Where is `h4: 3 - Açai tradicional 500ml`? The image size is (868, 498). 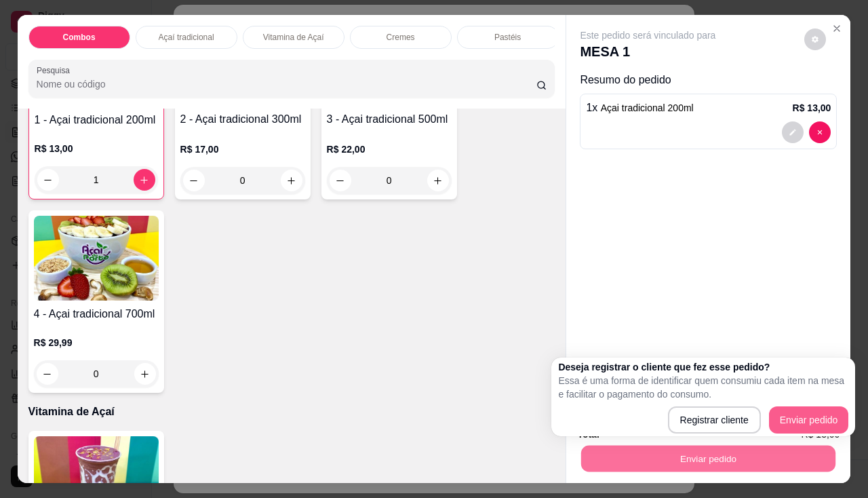 h4: 3 - Açai tradicional 500ml is located at coordinates (390, 119).